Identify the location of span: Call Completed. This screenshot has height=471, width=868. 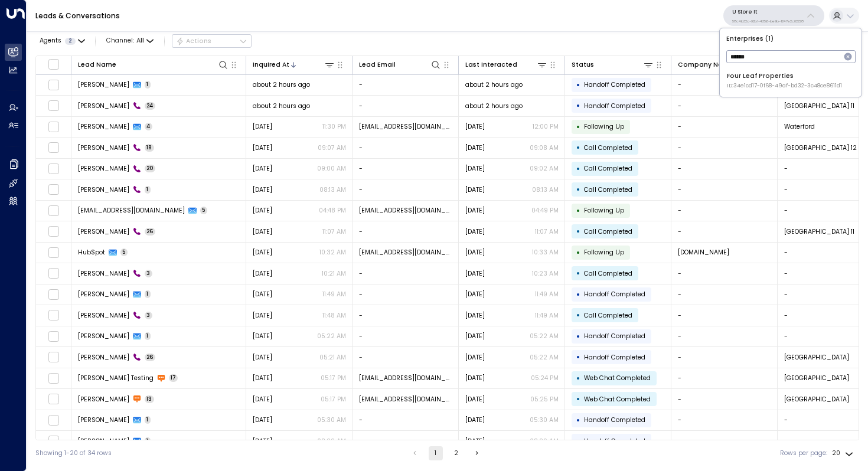
(609, 190).